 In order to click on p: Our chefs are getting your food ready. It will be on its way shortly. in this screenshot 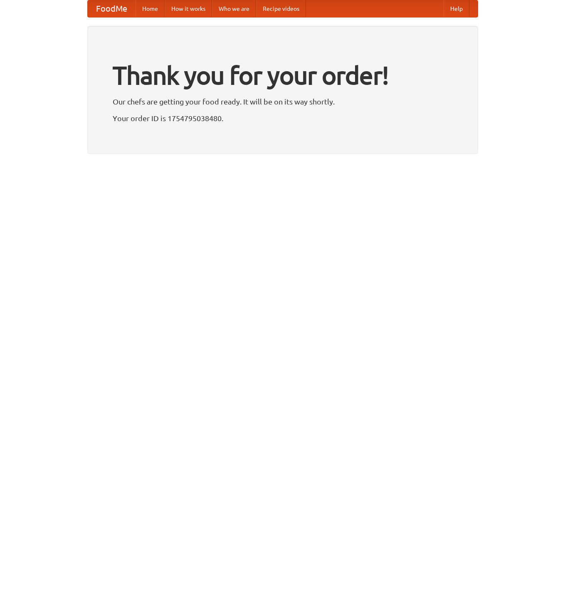, I will do `click(283, 101)`.